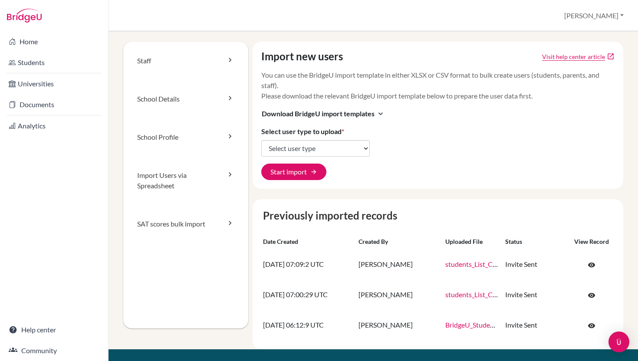 Image resolution: width=638 pixels, height=361 pixels. Describe the element at coordinates (472, 242) in the screenshot. I see `th: Uploaded file` at that location.